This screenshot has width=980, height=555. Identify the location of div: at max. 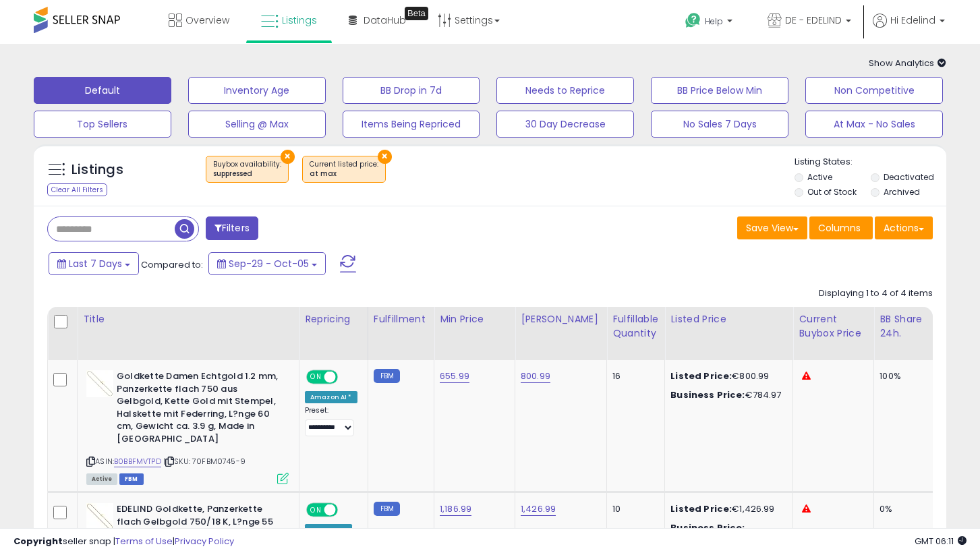
(344, 174).